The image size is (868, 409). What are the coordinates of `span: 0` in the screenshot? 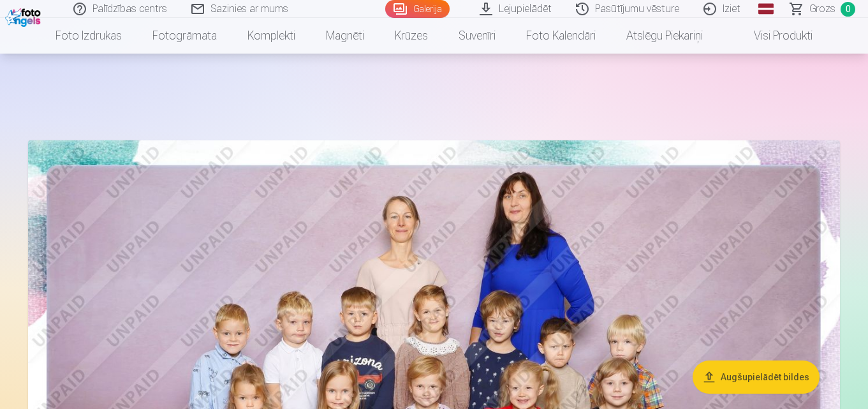 It's located at (847, 9).